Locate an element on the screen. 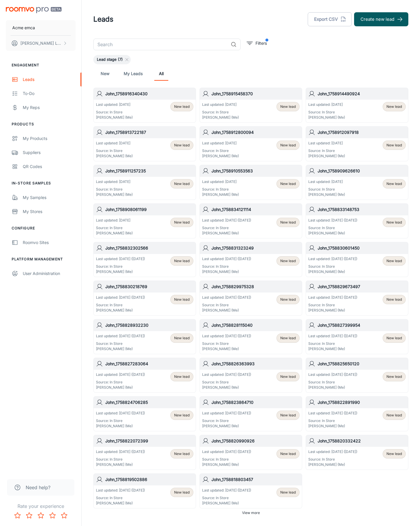  h6: John_1758915458370 is located at coordinates (256, 94).